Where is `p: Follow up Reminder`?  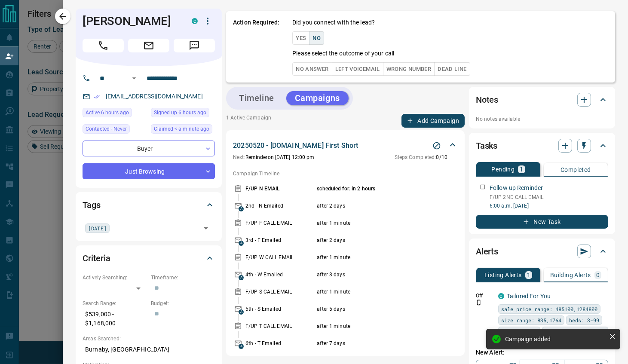 p: Follow up Reminder is located at coordinates (516, 188).